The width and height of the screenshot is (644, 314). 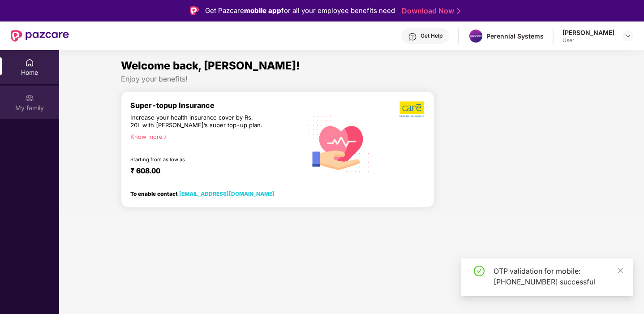 What do you see at coordinates (515, 36) in the screenshot?
I see `div: Perennial Systems` at bounding box center [515, 36].